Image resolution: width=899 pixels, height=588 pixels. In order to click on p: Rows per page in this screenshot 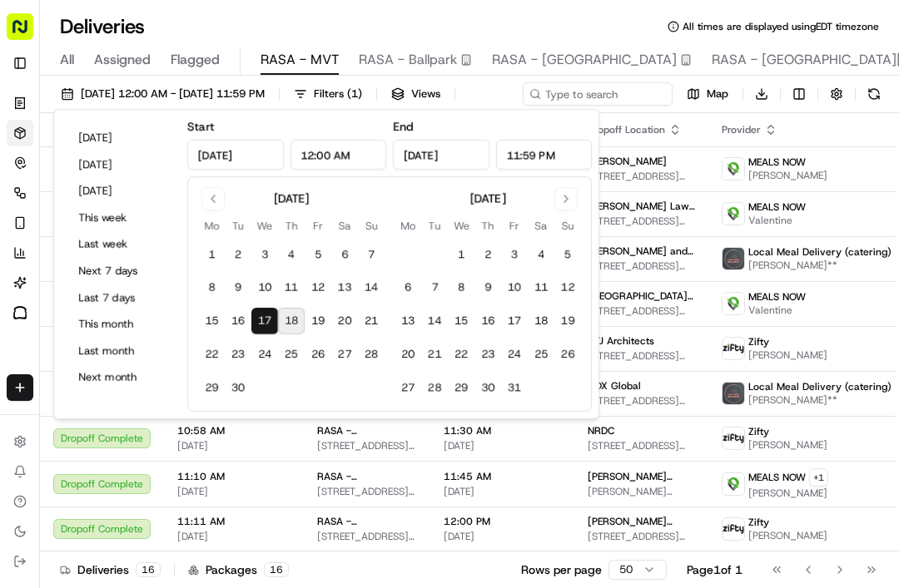, I will do `click(561, 570)`.